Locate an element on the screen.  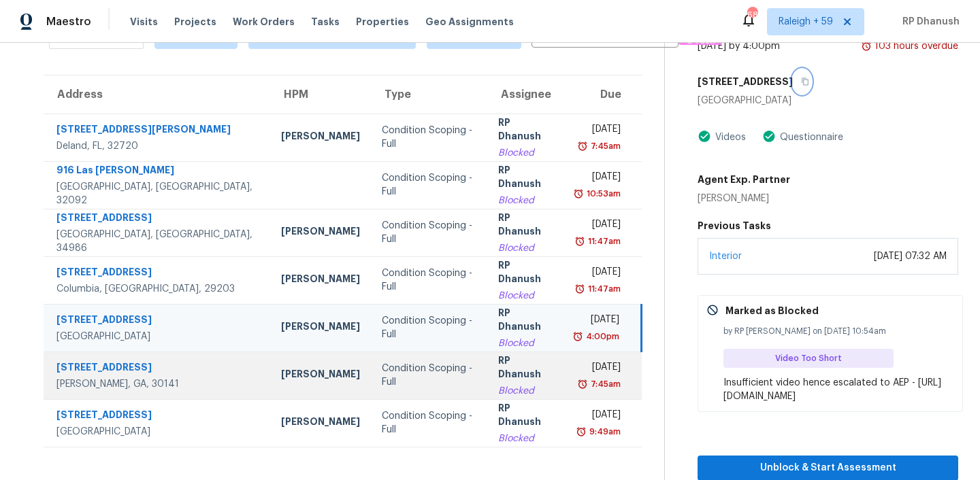
span: Maestro is located at coordinates (69, 22).